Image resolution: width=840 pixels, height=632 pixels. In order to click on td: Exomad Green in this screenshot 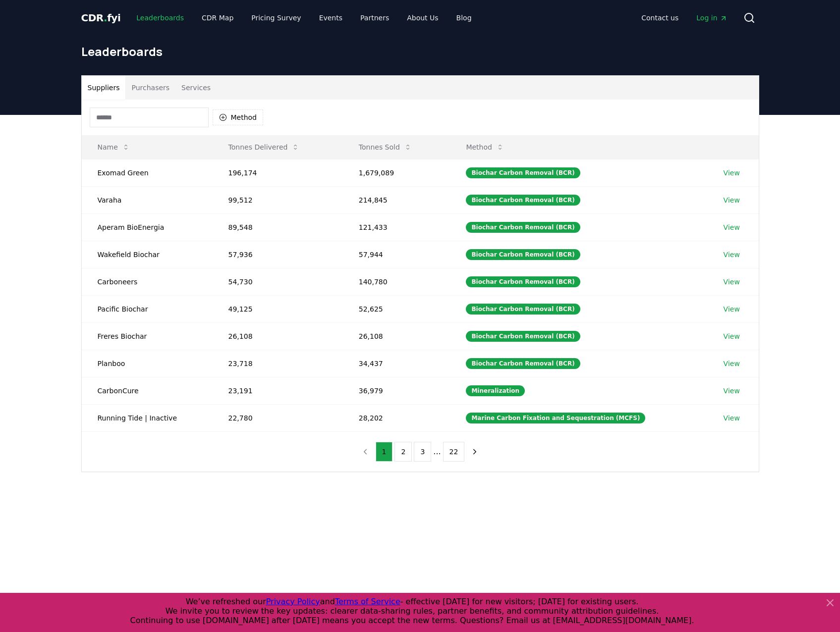, I will do `click(147, 173)`.